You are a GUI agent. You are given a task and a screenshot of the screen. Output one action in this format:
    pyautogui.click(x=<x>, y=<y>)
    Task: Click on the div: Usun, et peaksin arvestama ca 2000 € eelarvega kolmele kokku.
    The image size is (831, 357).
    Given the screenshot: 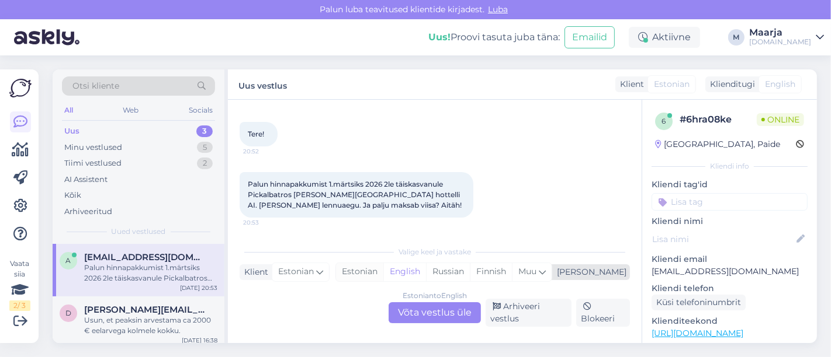 What is the action you would take?
    pyautogui.click(x=151, y=326)
    